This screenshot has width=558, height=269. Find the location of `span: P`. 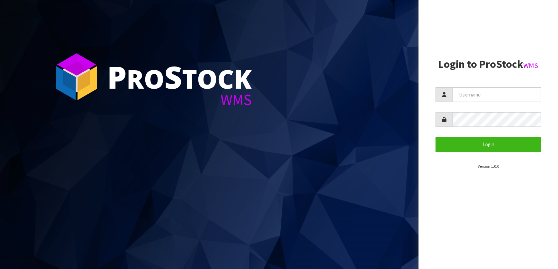

span: P is located at coordinates (117, 77).